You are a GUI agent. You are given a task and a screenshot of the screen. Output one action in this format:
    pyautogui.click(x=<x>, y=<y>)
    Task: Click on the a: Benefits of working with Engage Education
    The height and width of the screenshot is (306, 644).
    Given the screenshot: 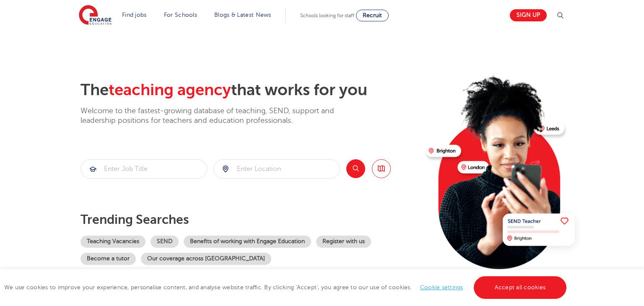 What is the action you would take?
    pyautogui.click(x=247, y=241)
    